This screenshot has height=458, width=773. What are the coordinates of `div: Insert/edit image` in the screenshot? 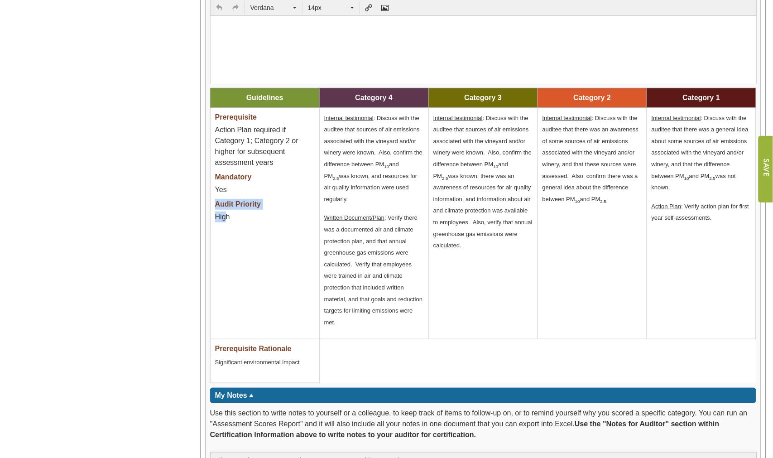 It's located at (386, 8).